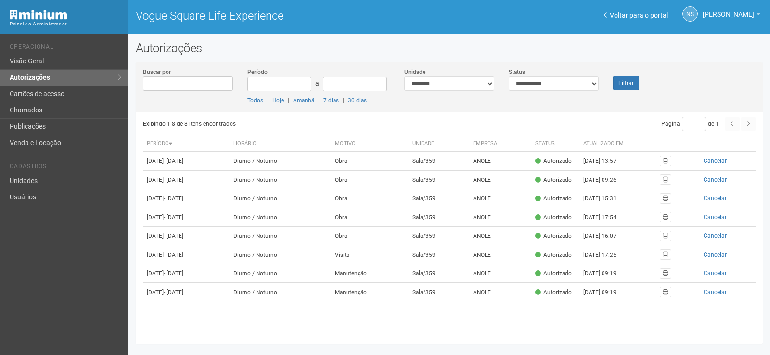 This screenshot has height=355, width=770. What do you see at coordinates (369, 255) in the screenshot?
I see `td: Visita` at bounding box center [369, 255].